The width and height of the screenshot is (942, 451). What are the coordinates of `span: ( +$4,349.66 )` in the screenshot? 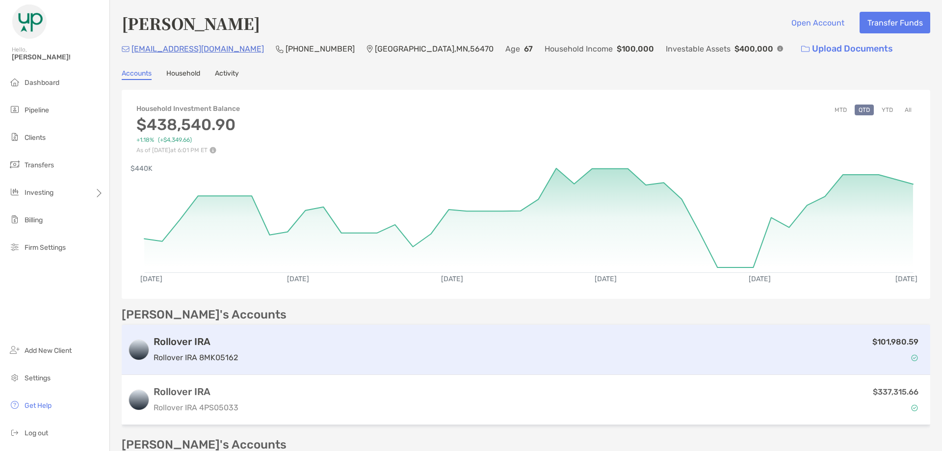 It's located at (175, 140).